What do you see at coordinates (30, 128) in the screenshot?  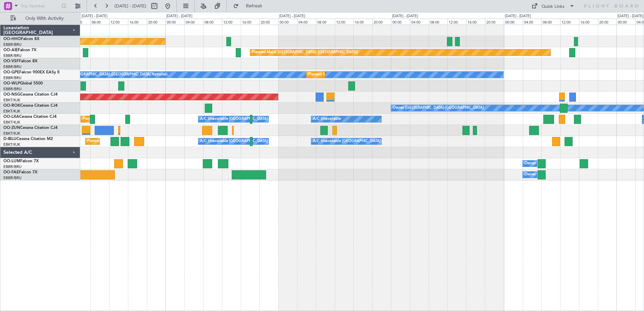 I see `a: OO-ZUNCessna Citation CJ4` at bounding box center [30, 128].